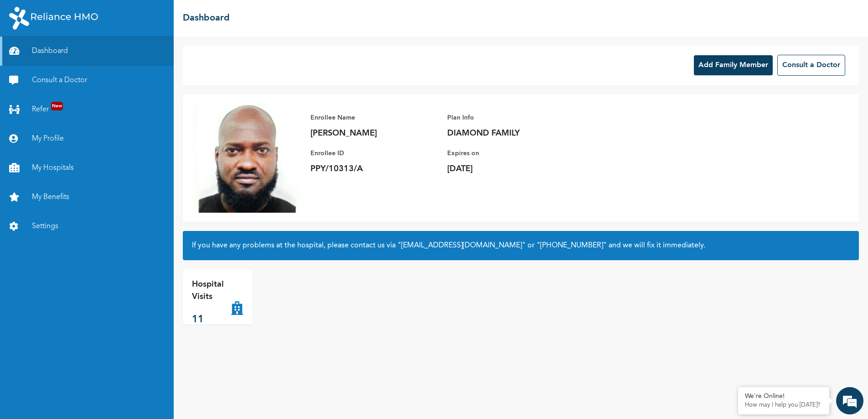 This screenshot has width=868, height=419. I want to click on p: Enrollee ID, so click(374, 154).